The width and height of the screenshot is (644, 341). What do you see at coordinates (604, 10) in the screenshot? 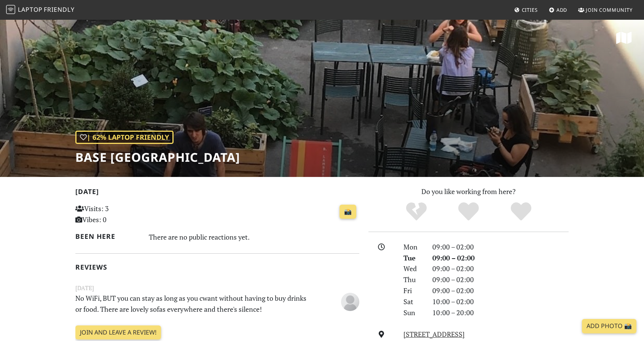
I see `a: Join Community` at bounding box center [604, 10].